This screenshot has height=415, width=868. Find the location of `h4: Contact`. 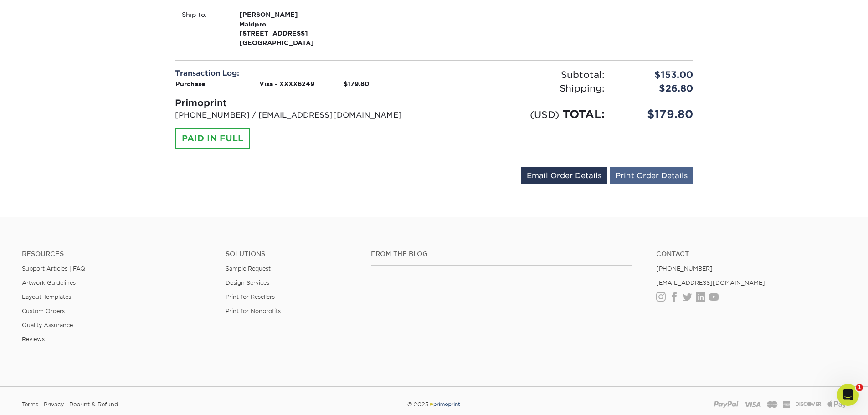

h4: Contact is located at coordinates (750, 254).